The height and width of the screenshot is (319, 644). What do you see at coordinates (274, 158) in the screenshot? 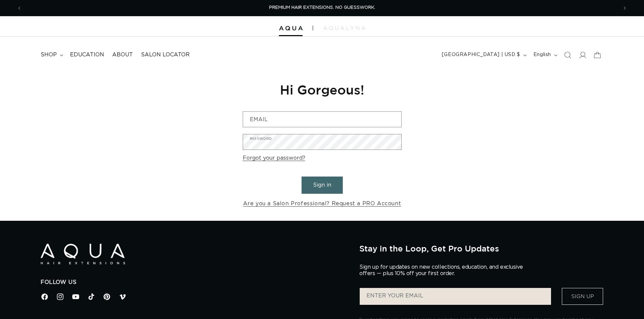
I see `a: Forgot your password?` at bounding box center [274, 158].